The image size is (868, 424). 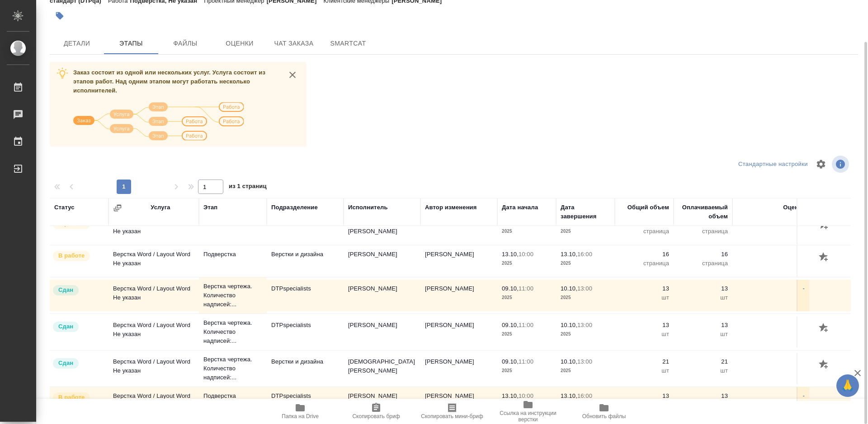 I want to click on div: Автор изменения, so click(x=451, y=207).